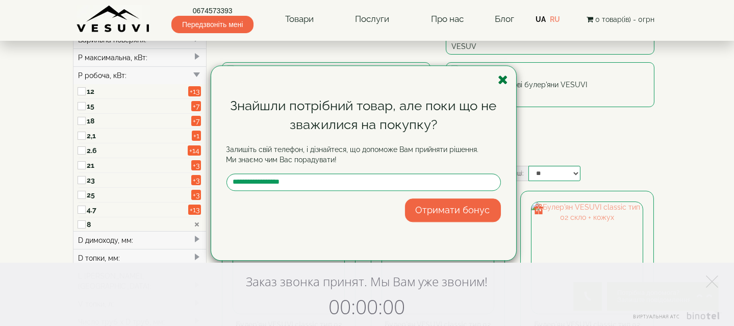 This screenshot has width=734, height=326. I want to click on p: Залишіть свій телефон, і дізнайтеся, що допоможе Вам прийняти рішення. Ми знаємо чим Вас порадувати!, so click(363, 154).